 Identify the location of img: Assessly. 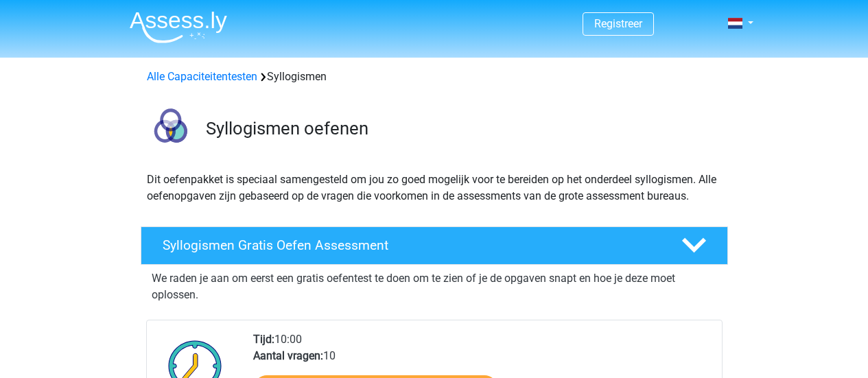
(178, 27).